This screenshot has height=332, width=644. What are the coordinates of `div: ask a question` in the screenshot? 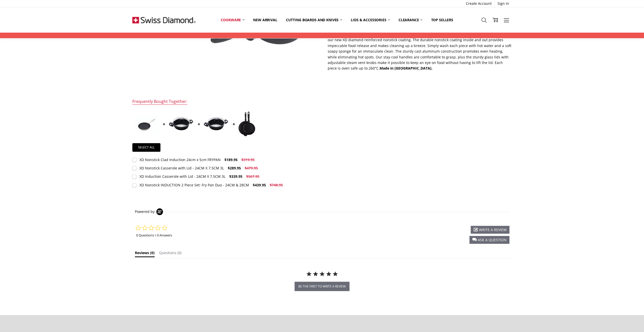 It's located at (489, 240).